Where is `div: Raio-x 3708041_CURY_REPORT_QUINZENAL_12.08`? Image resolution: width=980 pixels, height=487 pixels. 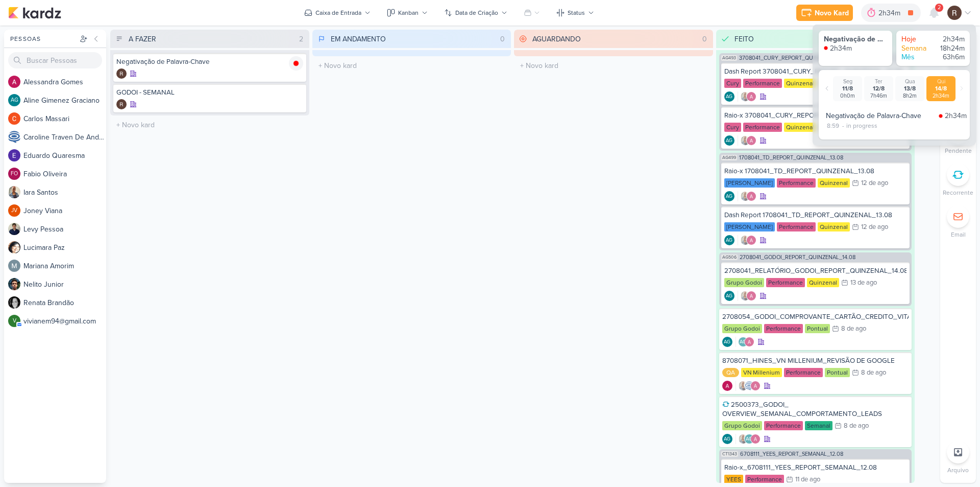
div: Raio-x 3708041_CURY_REPORT_QUINZENAL_12.08 is located at coordinates (816, 115).